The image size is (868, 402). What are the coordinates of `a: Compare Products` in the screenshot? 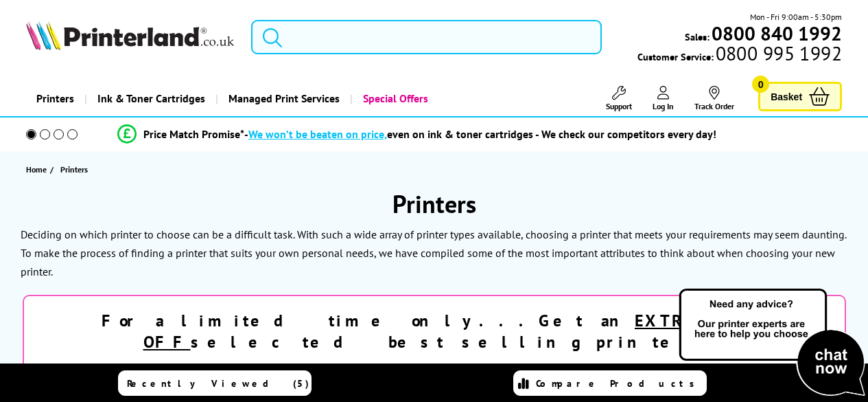 It's located at (610, 382).